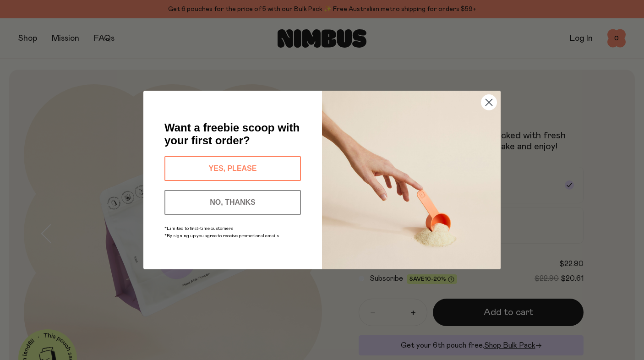  I want to click on button: Close dialog, so click(489, 102).